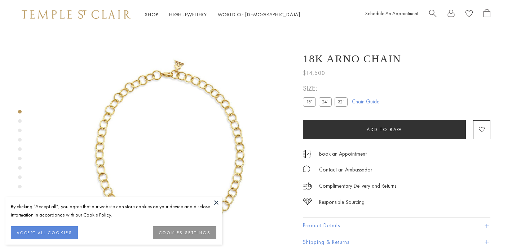 Image resolution: width=512 pixels, height=250 pixels. What do you see at coordinates (391, 13) in the screenshot?
I see `a: Schedule An Appointment` at bounding box center [391, 13].